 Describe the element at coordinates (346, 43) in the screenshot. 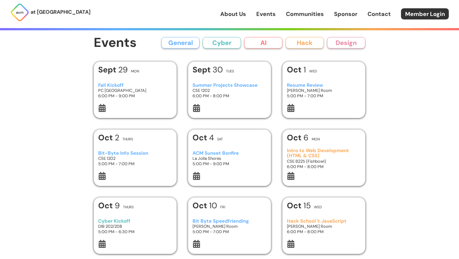

I see `button: Design` at that location.